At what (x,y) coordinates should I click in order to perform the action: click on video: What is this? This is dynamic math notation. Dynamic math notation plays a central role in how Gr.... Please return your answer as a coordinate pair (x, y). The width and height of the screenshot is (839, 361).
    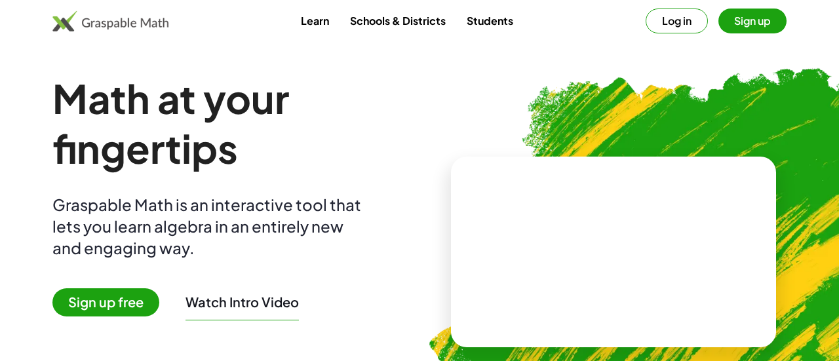
    Looking at the image, I should click on (613, 252).